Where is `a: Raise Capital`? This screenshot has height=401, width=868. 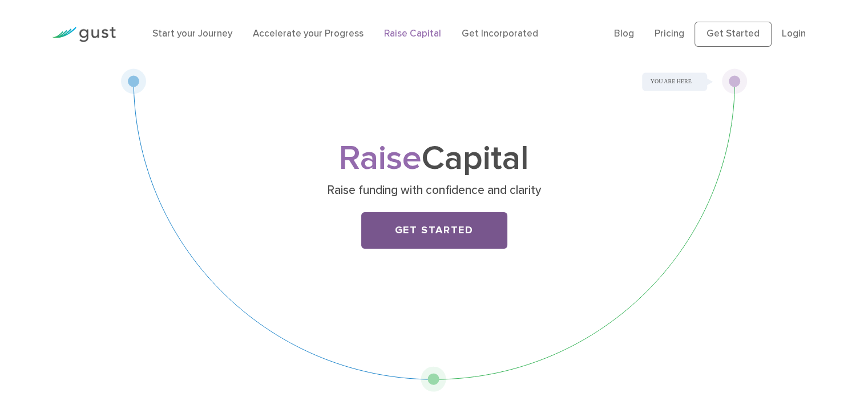 a: Raise Capital is located at coordinates (413, 34).